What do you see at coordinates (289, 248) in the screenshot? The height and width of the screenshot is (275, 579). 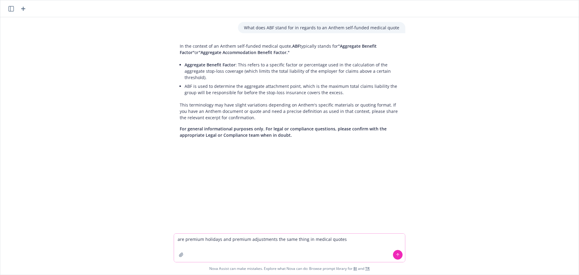 I see `textarea: are premium holidays and premium adjustments the same thing in medical quotes` at bounding box center [289, 248].